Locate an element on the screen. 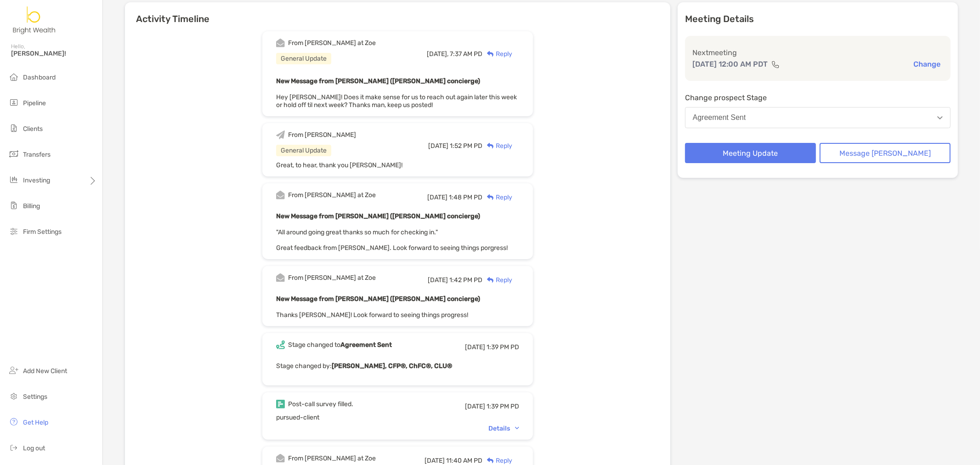 The height and width of the screenshot is (465, 980). img: firm-settings icon is located at coordinates (14, 231).